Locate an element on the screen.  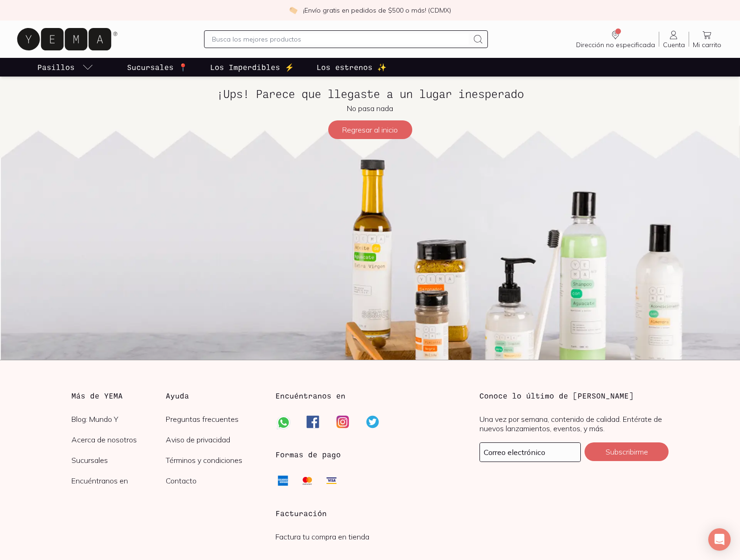
span: Mi carrito is located at coordinates (706, 45).